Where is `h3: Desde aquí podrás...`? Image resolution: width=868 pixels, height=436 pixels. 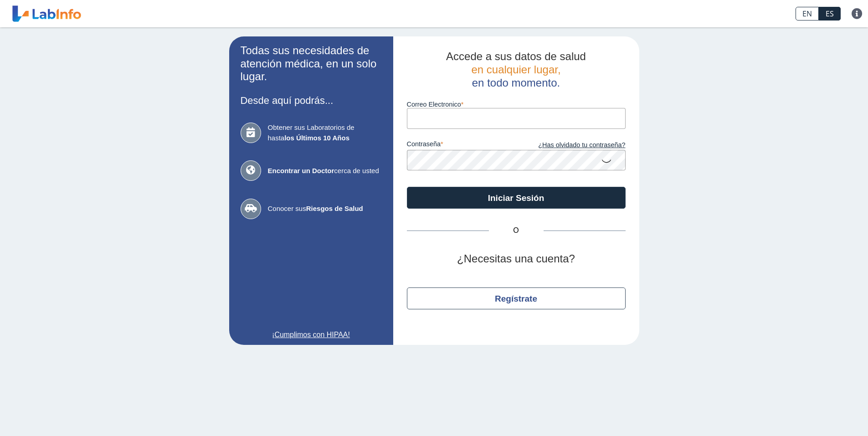 h3: Desde aquí podrás... is located at coordinates (311, 100).